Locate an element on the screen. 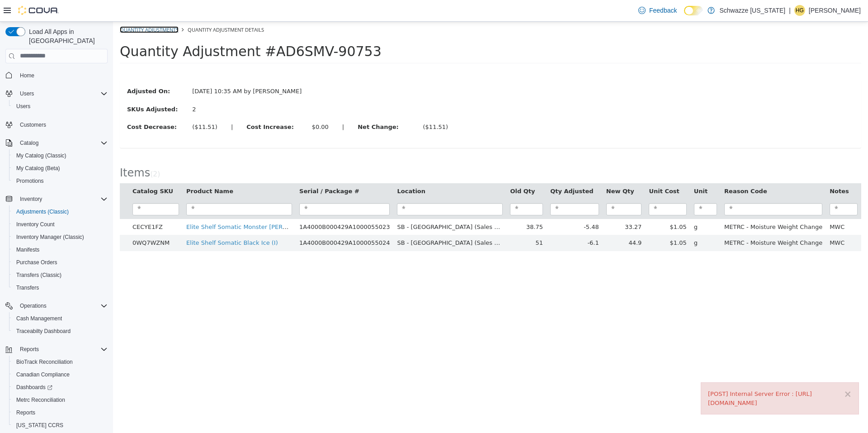 The image size is (868, 433). a: Home is located at coordinates (27, 75).